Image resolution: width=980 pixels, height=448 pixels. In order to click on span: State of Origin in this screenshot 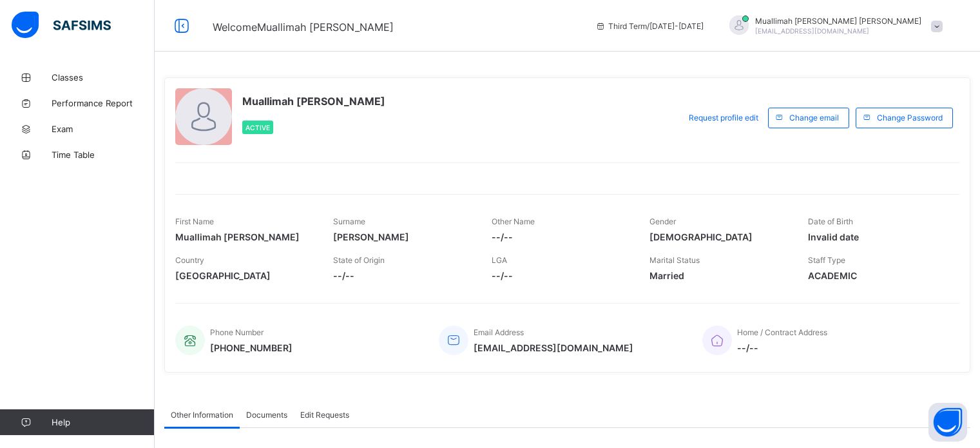, I will do `click(359, 260)`.